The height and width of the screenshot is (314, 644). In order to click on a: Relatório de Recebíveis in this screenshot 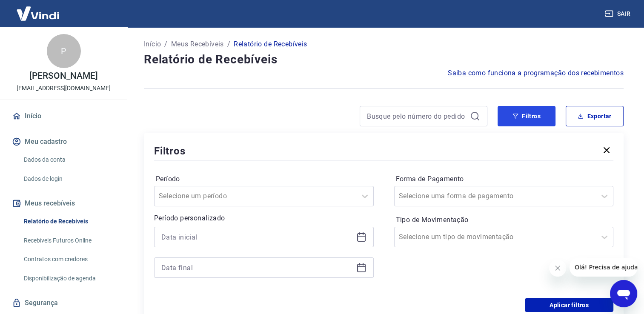, I will do `click(68, 221)`.